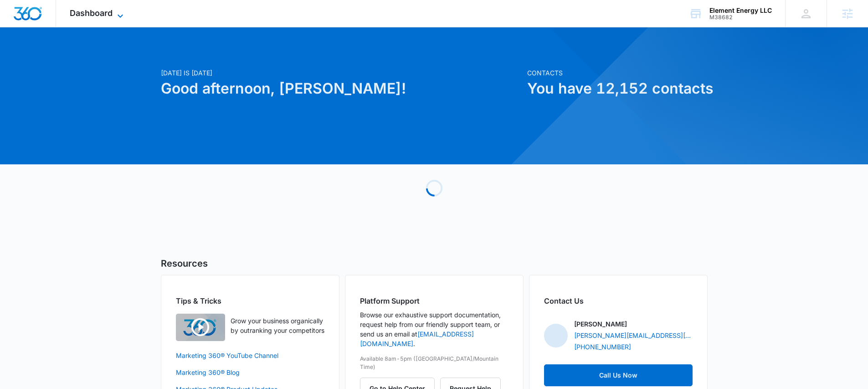 The width and height of the screenshot is (868, 389). What do you see at coordinates (91, 13) in the screenshot?
I see `span: Dashboard` at bounding box center [91, 13].